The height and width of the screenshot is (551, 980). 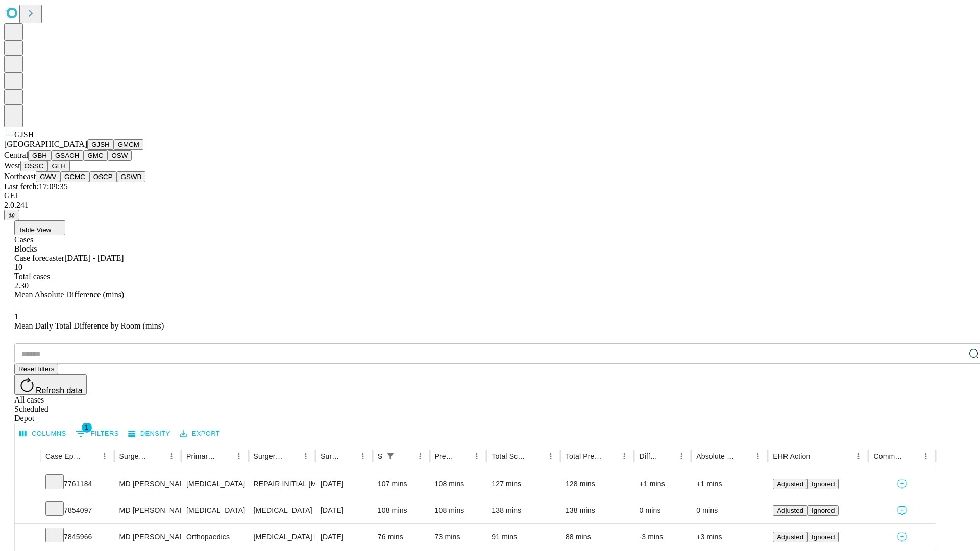 I want to click on button: Refresh data, so click(x=51, y=385).